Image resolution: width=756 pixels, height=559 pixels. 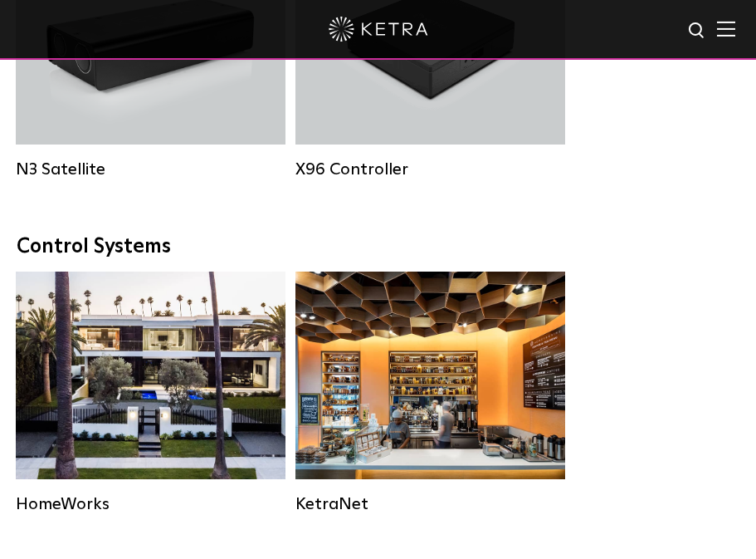 I want to click on img: Hamburger%20Nav.svg, so click(x=727, y=28).